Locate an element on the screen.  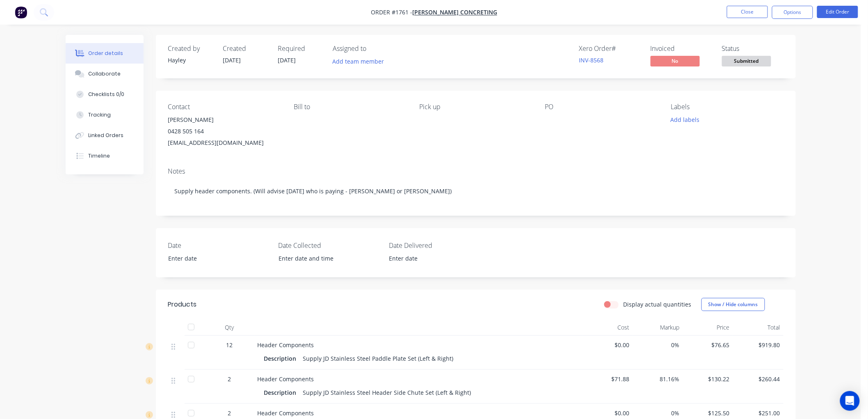
button: Submitted is located at coordinates (746, 62).